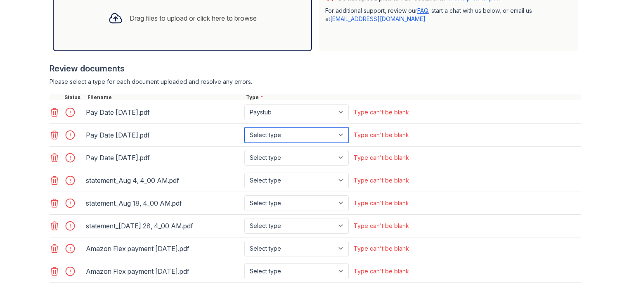  What do you see at coordinates (193, 18) in the screenshot?
I see `div: Drag files to upload or click here to browse` at bounding box center [193, 18].